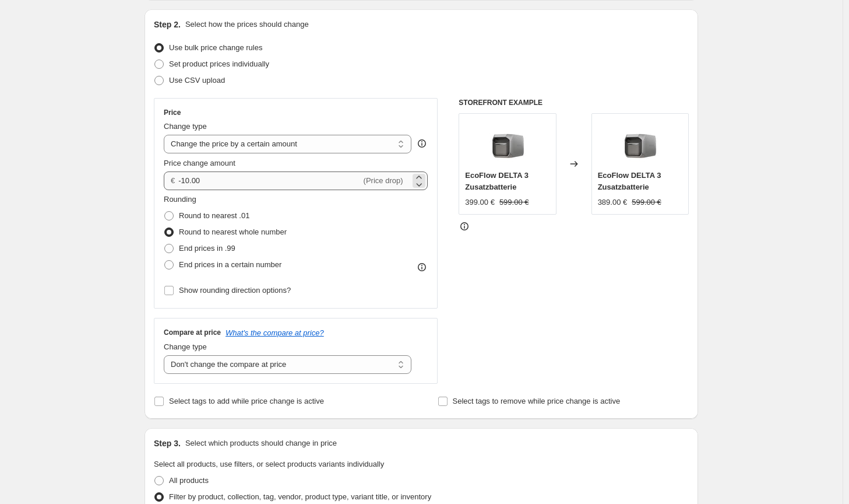  What do you see at coordinates (207, 248) in the screenshot?
I see `span: End prices in .99` at bounding box center [207, 248].